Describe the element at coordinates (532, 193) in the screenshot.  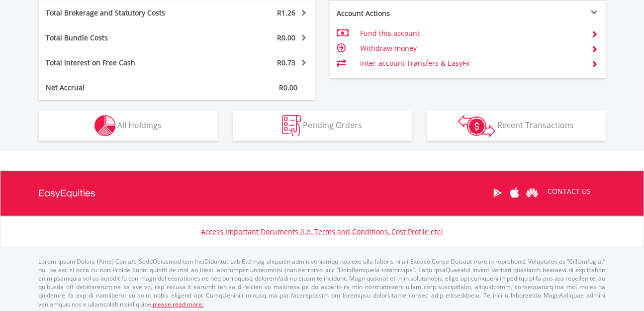
I see `a: Huawei` at that location.